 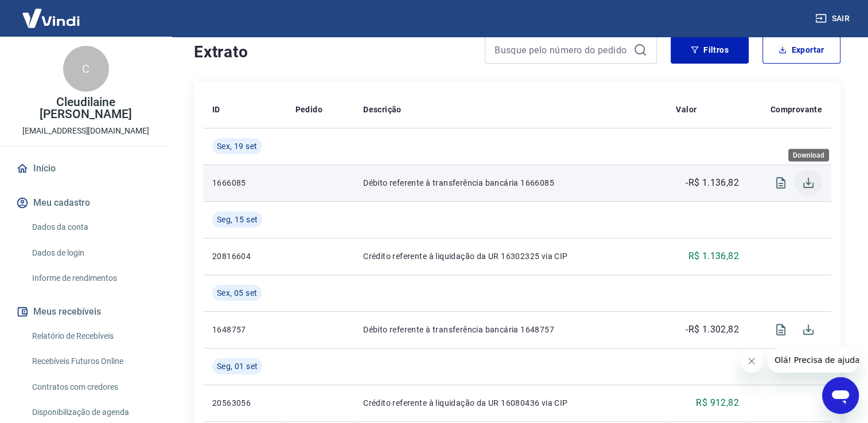 What do you see at coordinates (686, 109) in the screenshot?
I see `p: Valor` at bounding box center [686, 109].